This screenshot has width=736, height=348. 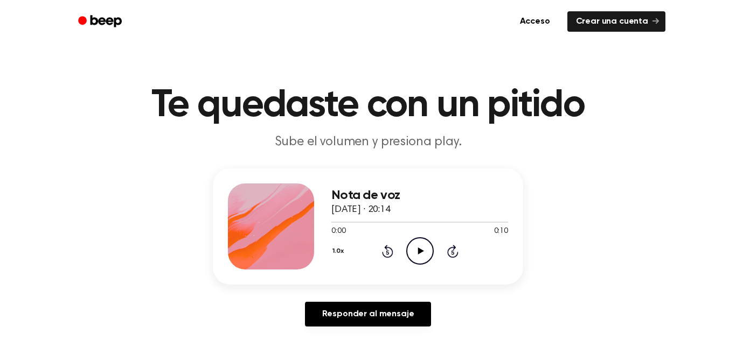 I want to click on font: Crear una cuenta, so click(x=612, y=22).